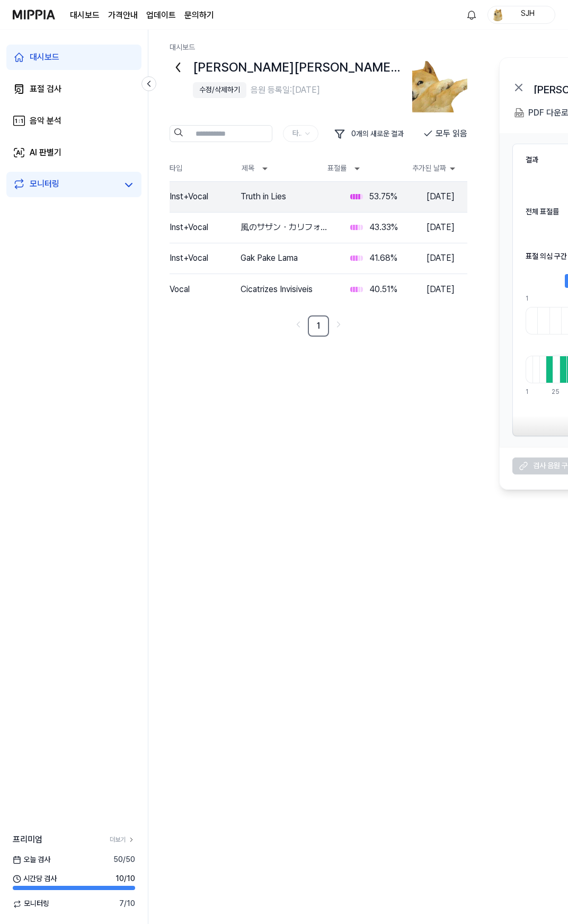 The image size is (568, 924). What do you see at coordinates (528, 15) in the screenshot?
I see `div: SJH` at bounding box center [528, 15].